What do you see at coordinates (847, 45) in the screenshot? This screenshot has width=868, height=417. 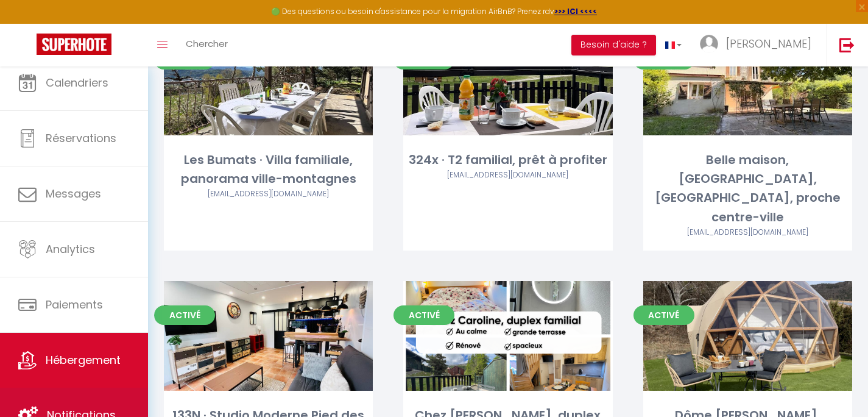 I see `img: logout` at bounding box center [847, 45].